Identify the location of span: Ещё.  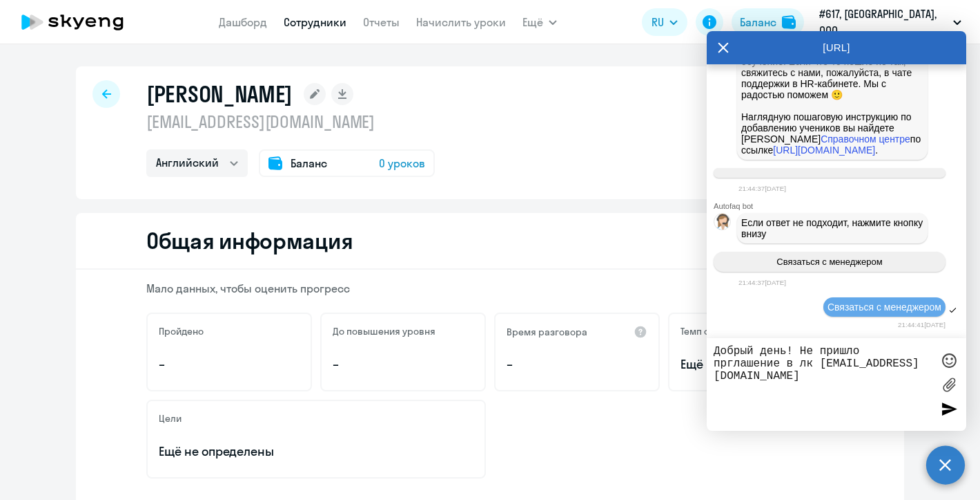
(533, 22).